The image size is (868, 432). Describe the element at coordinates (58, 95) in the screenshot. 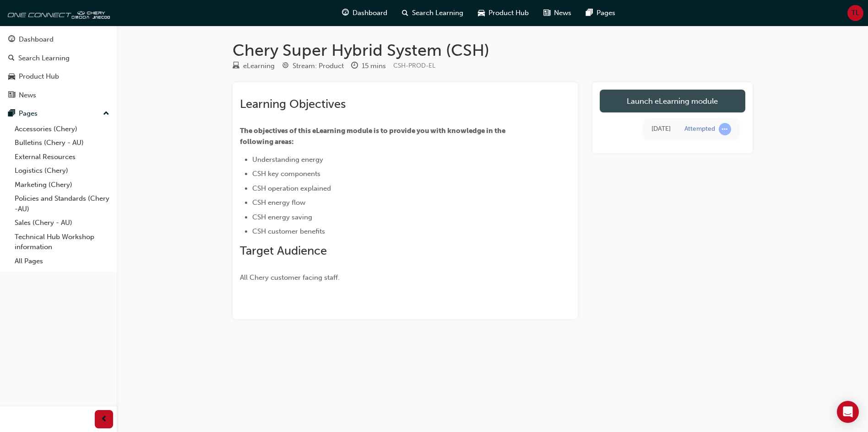

I see `a: News` at that location.